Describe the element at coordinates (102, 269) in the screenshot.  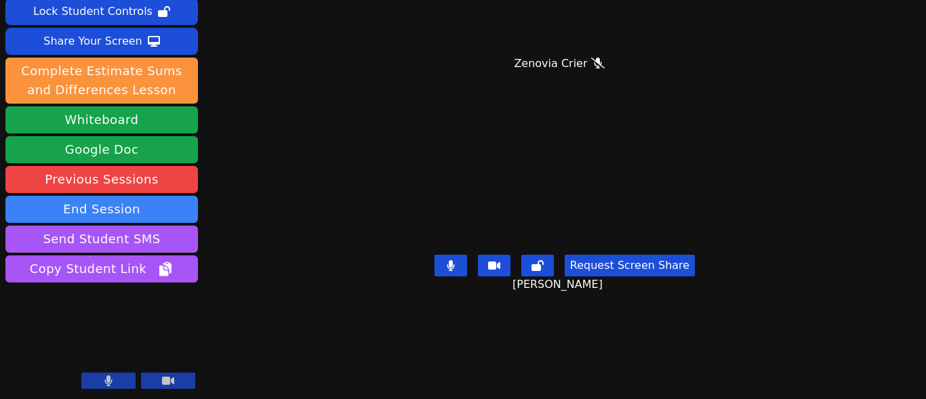
I see `button: Copy Student Link` at that location.